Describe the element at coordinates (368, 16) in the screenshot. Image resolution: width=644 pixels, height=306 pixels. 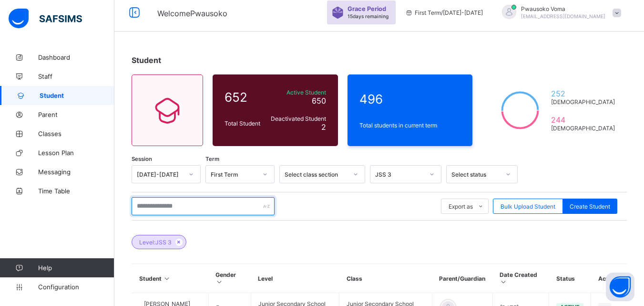
I see `span: 15 days remaining` at that location.